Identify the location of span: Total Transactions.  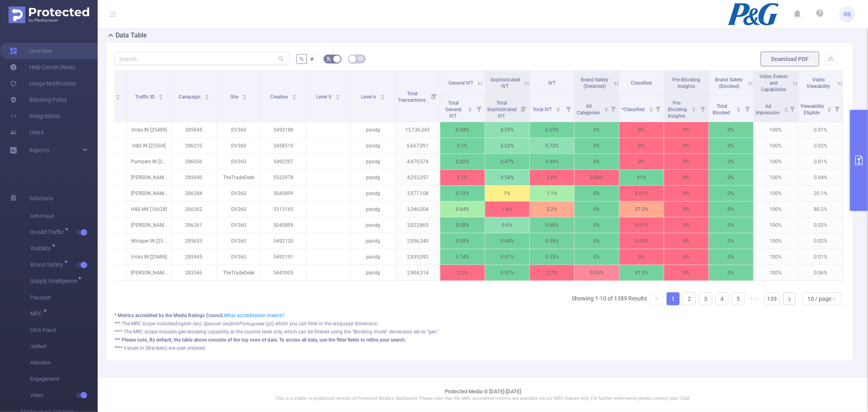
(412, 97).